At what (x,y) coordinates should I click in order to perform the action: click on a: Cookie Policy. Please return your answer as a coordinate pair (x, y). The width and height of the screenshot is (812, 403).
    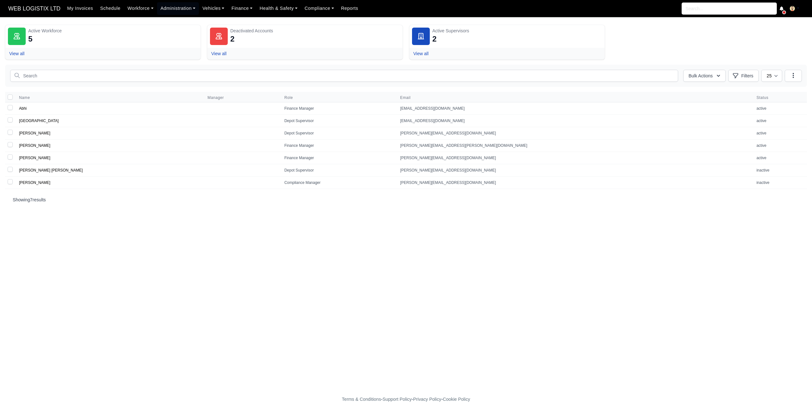
    Looking at the image, I should click on (456, 399).